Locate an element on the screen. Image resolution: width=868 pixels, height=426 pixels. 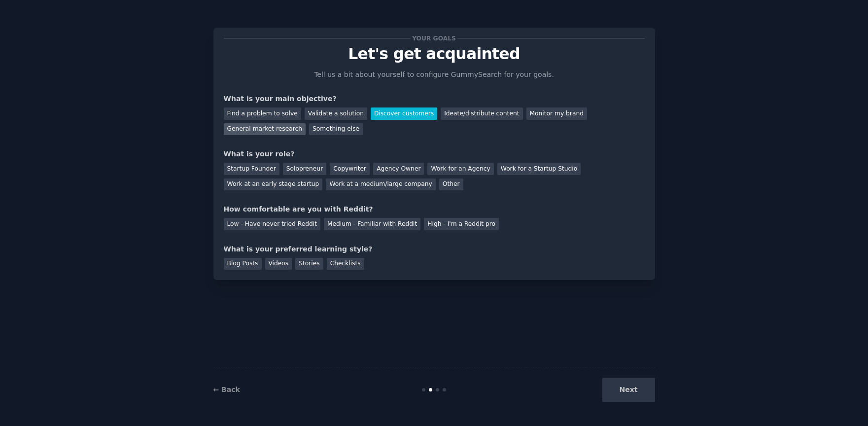
div: Solopreneur is located at coordinates (304, 168).